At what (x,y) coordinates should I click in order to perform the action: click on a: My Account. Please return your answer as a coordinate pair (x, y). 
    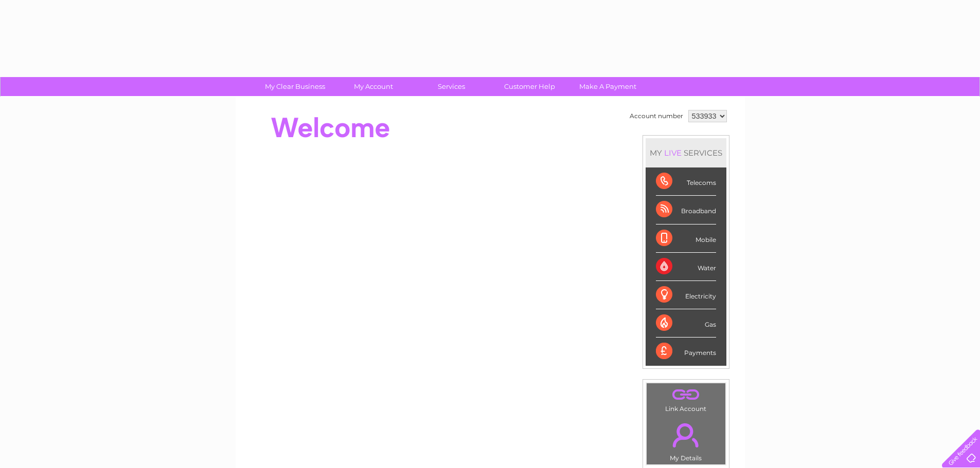
    Looking at the image, I should click on (373, 87).